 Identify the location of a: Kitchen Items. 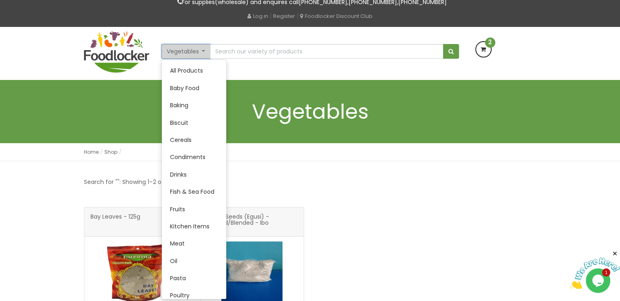
(194, 226).